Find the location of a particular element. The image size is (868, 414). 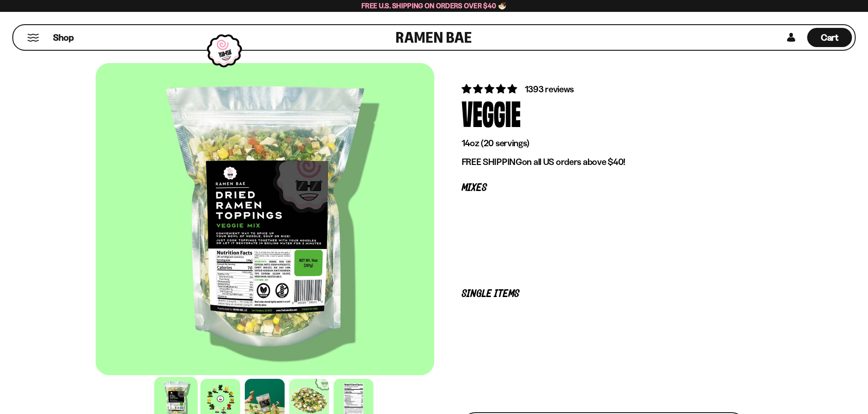

span: Cart is located at coordinates (830, 37).